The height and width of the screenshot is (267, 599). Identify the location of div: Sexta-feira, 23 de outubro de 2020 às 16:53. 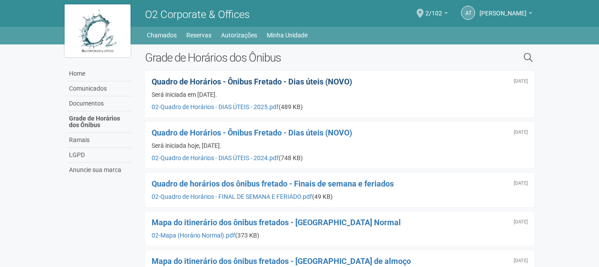
(521, 261).